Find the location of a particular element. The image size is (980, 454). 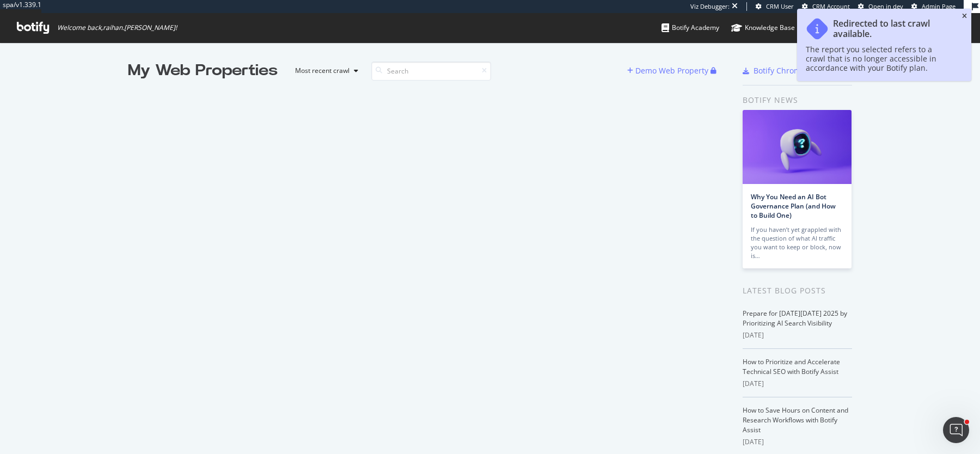

span: Open in dev is located at coordinates (886, 6).